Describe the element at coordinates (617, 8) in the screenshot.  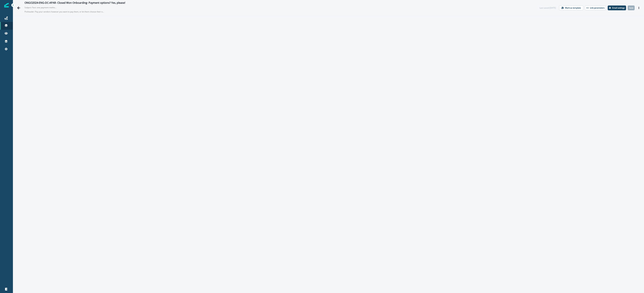
I see `button: Settings` at that location.